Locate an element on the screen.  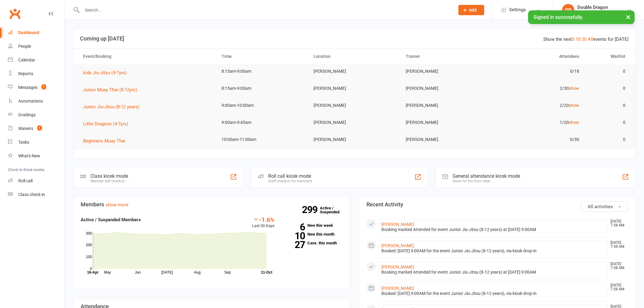
div: Class check-in is located at coordinates (32, 194).